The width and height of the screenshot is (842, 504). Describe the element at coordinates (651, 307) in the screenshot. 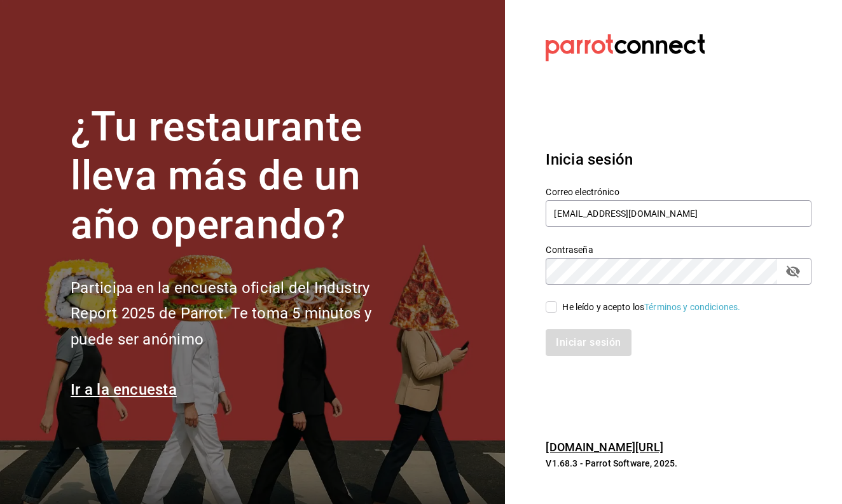

I see `div: He leído y acepto los` at that location.